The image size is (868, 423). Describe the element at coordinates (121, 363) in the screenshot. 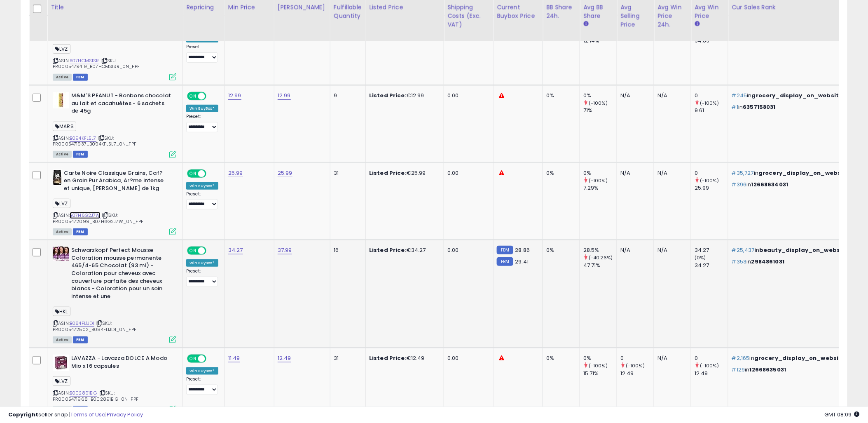

I see `b: LAVAZZA - Lavazza DOLCE A Modo Mio x 16 capsules` at that location.